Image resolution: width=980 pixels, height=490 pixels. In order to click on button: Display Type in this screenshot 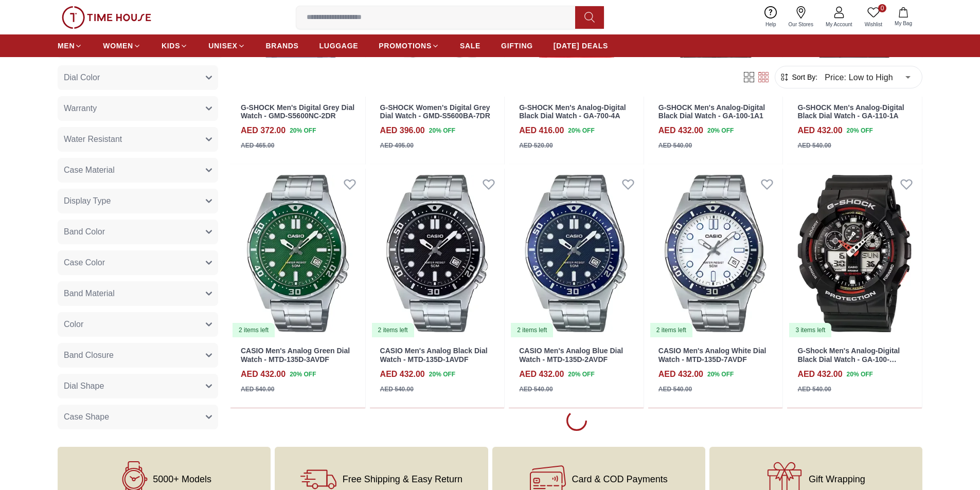, I will do `click(138, 202)`.